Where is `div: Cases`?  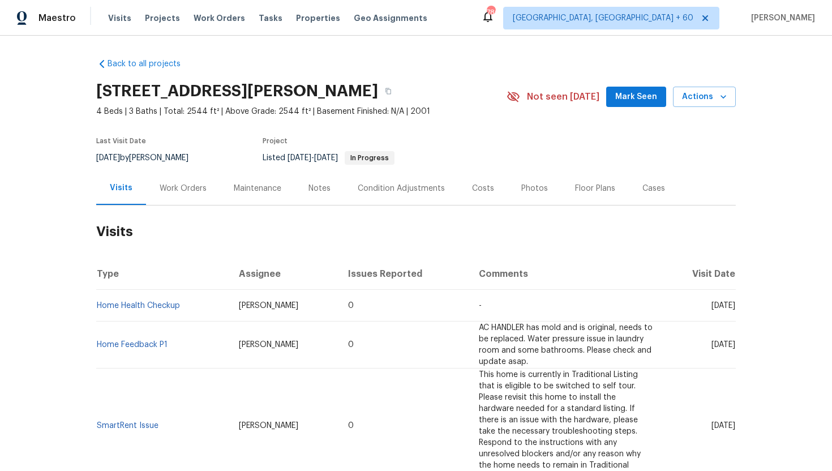
div: Cases is located at coordinates (654, 189).